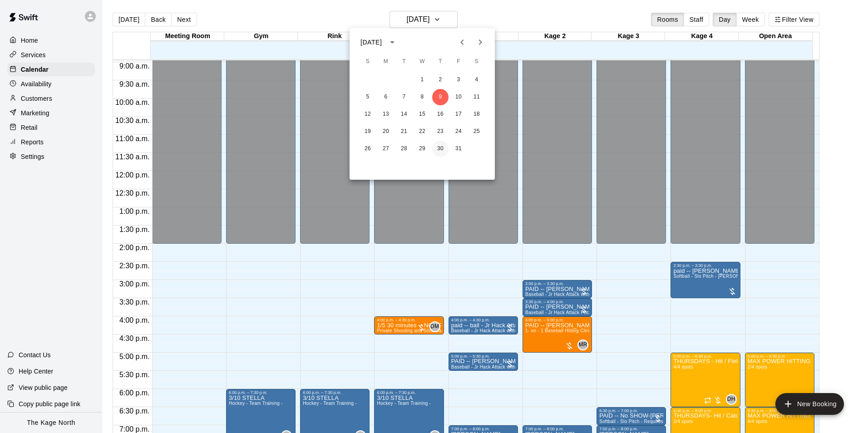  What do you see at coordinates (386, 132) in the screenshot?
I see `button: 20` at bounding box center [386, 132].